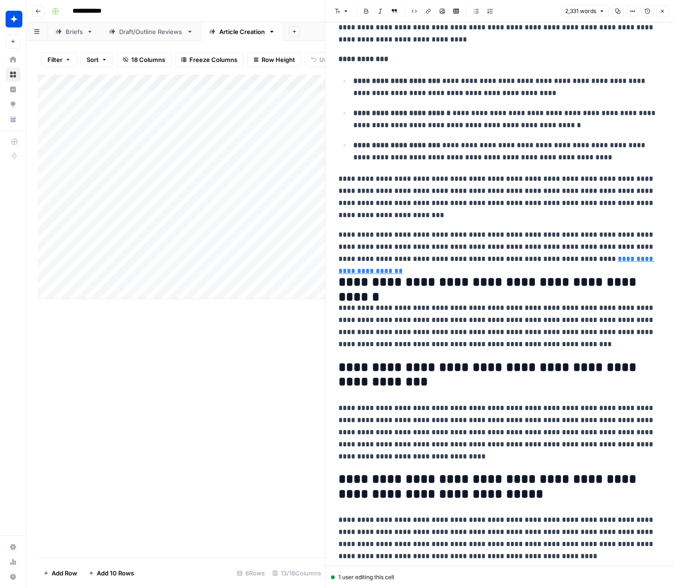  I want to click on a: Briefs, so click(74, 32).